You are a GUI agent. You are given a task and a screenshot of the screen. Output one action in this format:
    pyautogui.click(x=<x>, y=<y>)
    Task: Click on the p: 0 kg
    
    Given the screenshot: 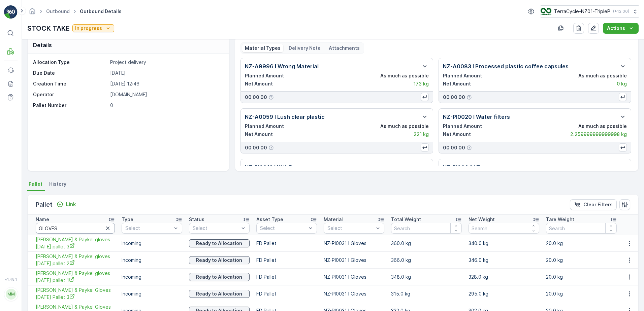 What is the action you would take?
    pyautogui.click(x=622, y=84)
    